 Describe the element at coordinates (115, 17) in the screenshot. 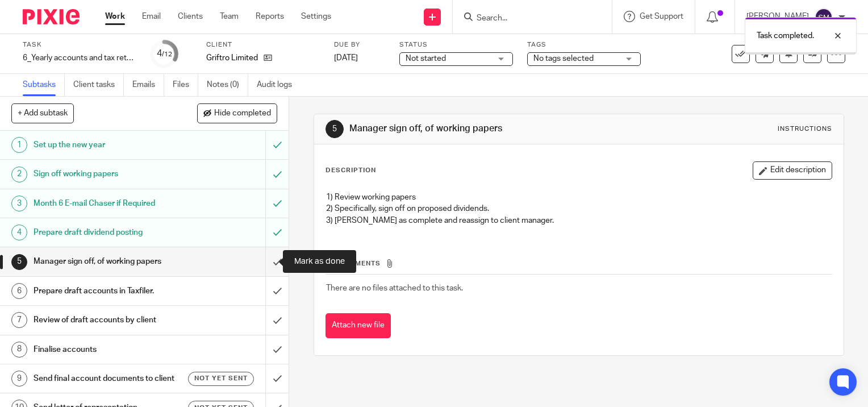

I see `a: Work` at that location.